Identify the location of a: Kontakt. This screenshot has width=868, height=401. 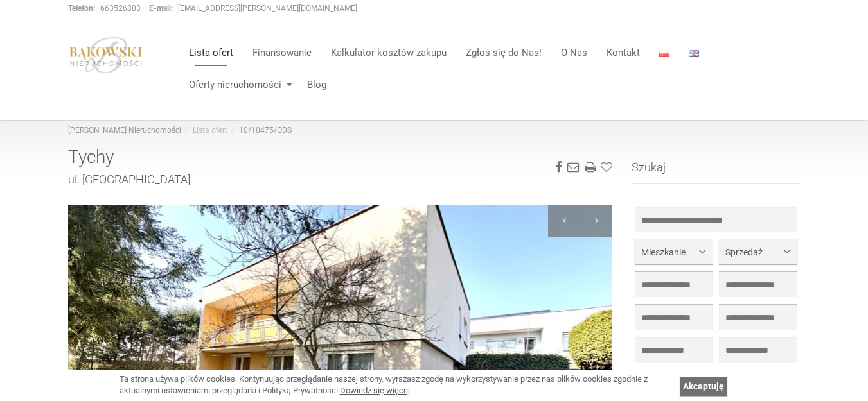
(623, 53).